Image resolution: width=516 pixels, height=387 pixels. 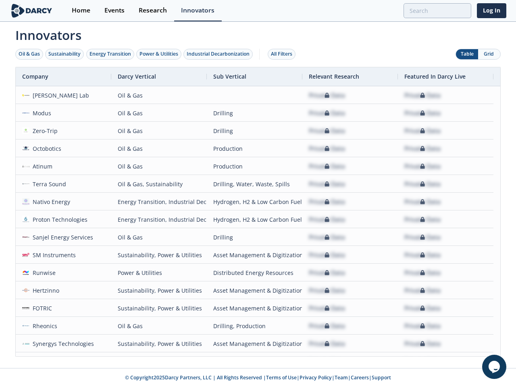 I want to click on span: Relevant Research, so click(x=334, y=76).